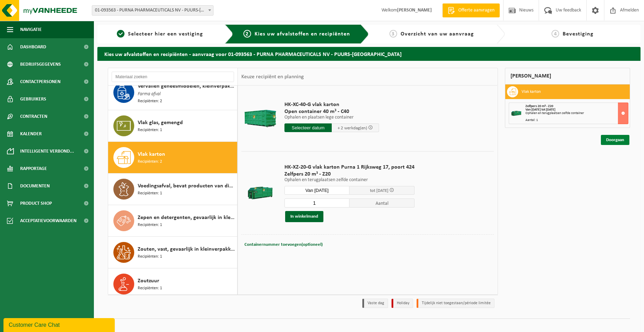 The height and width of the screenshot is (332, 644). What do you see at coordinates (151, 154) in the screenshot?
I see `span: Vlak karton` at bounding box center [151, 154].